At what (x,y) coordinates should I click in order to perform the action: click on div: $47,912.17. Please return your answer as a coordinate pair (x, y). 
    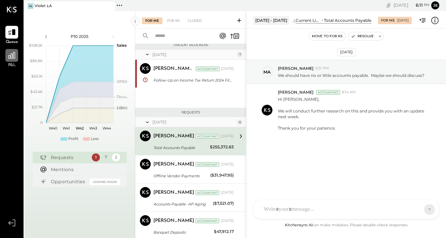
    Looking at the image, I should click on (224, 232).